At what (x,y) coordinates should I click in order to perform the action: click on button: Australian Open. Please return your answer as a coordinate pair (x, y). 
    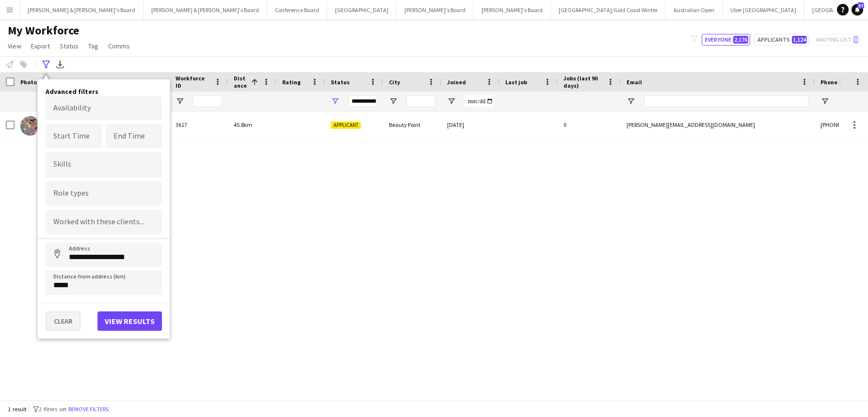
    Looking at the image, I should click on (694, 10).